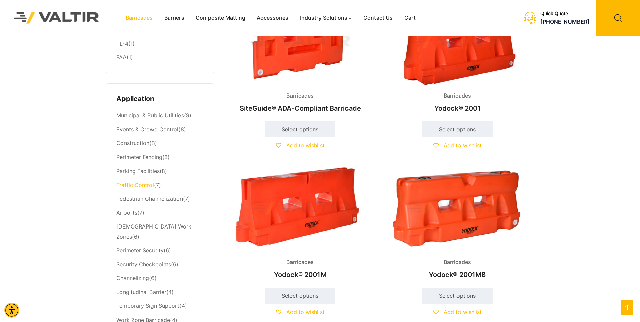  What do you see at coordinates (458, 296) in the screenshot?
I see `a: Select options for “Yodock® 2001MB”` at bounding box center [458, 296].